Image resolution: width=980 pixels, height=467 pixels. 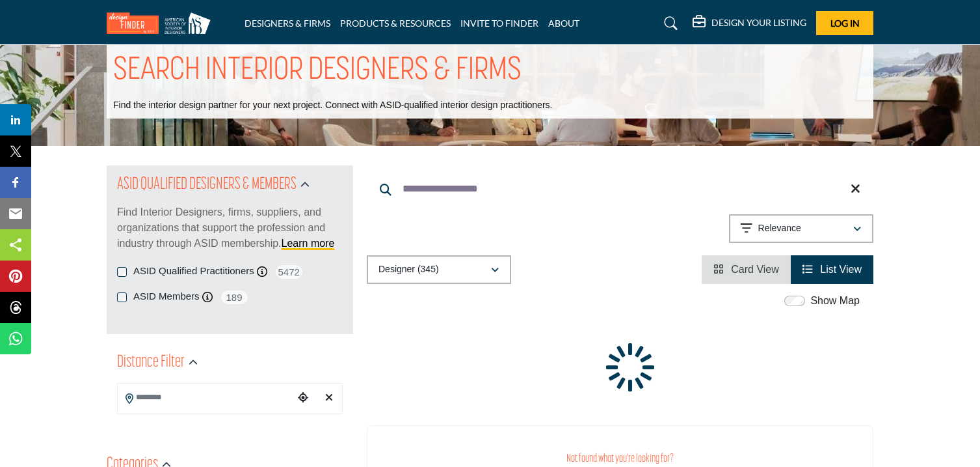 I want to click on a: PRODUCTS & RESOURCES, so click(x=395, y=22).